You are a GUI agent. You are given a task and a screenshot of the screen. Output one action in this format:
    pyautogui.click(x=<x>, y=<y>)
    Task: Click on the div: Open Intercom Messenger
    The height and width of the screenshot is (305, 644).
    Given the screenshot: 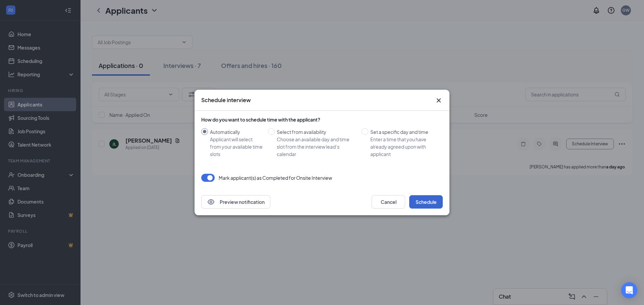 What is the action you would take?
    pyautogui.click(x=629, y=291)
    